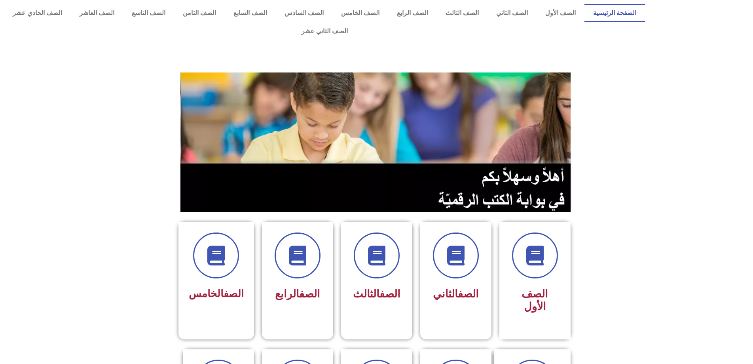 The height and width of the screenshot is (364, 753). Describe the element at coordinates (377, 294) in the screenshot. I see `span: الثالث` at that location.